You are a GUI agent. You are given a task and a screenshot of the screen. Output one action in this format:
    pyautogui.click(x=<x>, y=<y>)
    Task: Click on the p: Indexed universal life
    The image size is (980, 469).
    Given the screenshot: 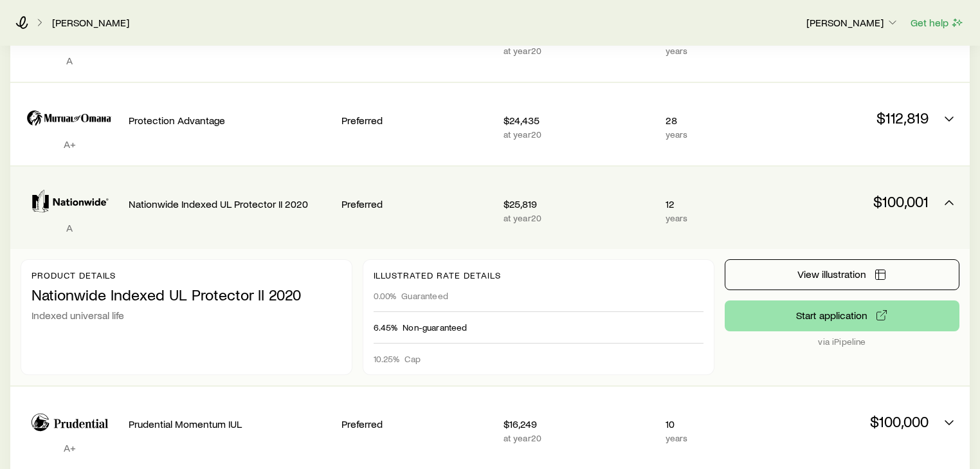 What is the action you would take?
    pyautogui.click(x=186, y=315)
    